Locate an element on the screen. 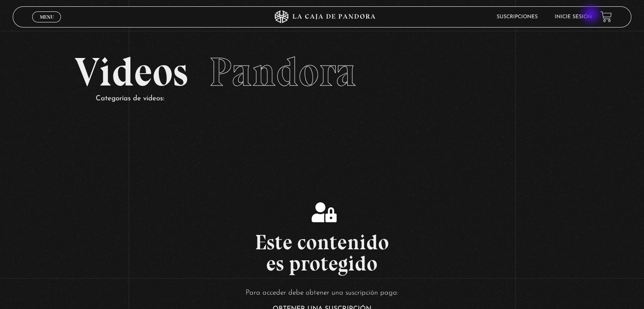 Image resolution: width=644 pixels, height=309 pixels. span: Menu is located at coordinates (47, 17).